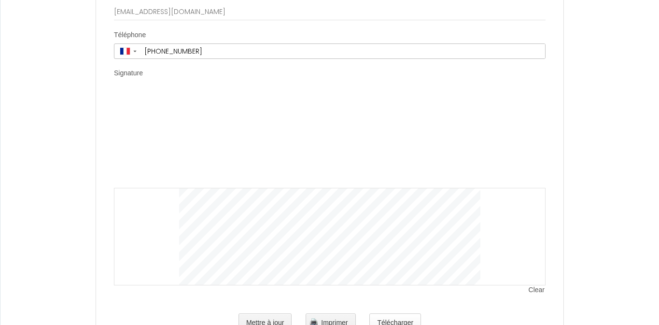 This screenshot has width=659, height=325. What do you see at coordinates (130, 35) in the screenshot?
I see `label: Téléphone` at bounding box center [130, 35].